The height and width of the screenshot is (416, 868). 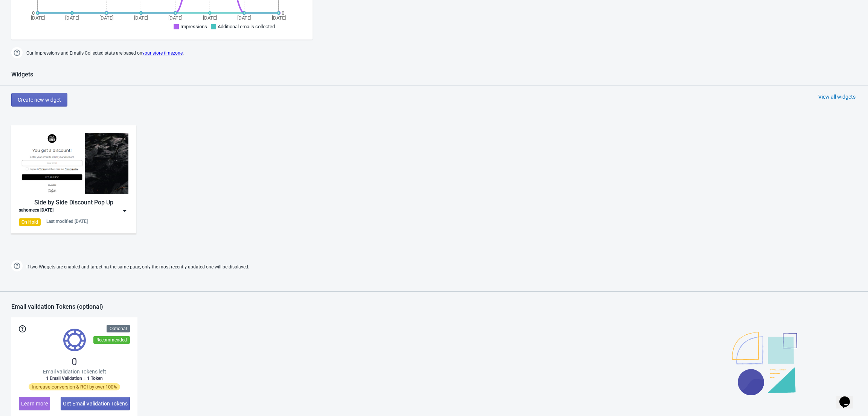 What do you see at coordinates (837, 97) in the screenshot?
I see `div: View all widgets` at bounding box center [837, 97].